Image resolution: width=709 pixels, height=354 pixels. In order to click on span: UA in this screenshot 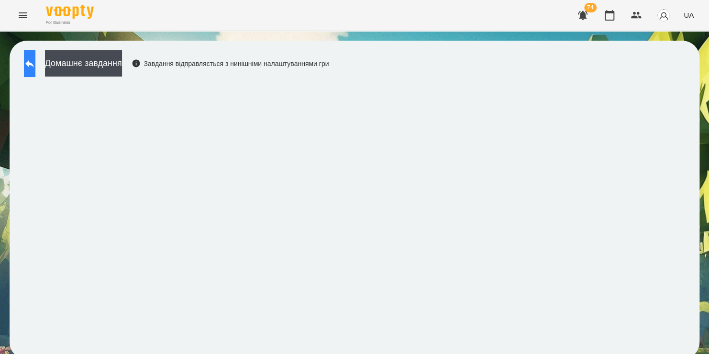, I will do `click(688, 15)`.